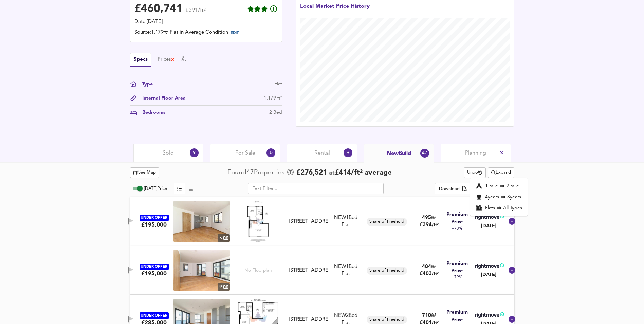 The height and width of the screenshot is (324, 644). I want to click on span: EDIT, so click(235, 33).